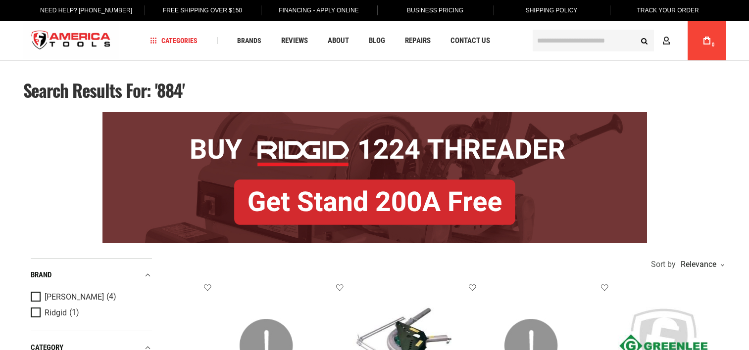 The width and height of the screenshot is (749, 350). I want to click on a: 0, so click(707, 41).